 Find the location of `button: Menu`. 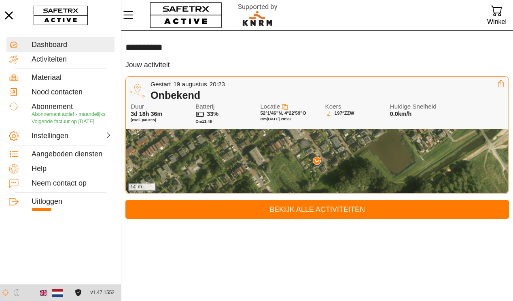

button: Menu is located at coordinates (132, 15).